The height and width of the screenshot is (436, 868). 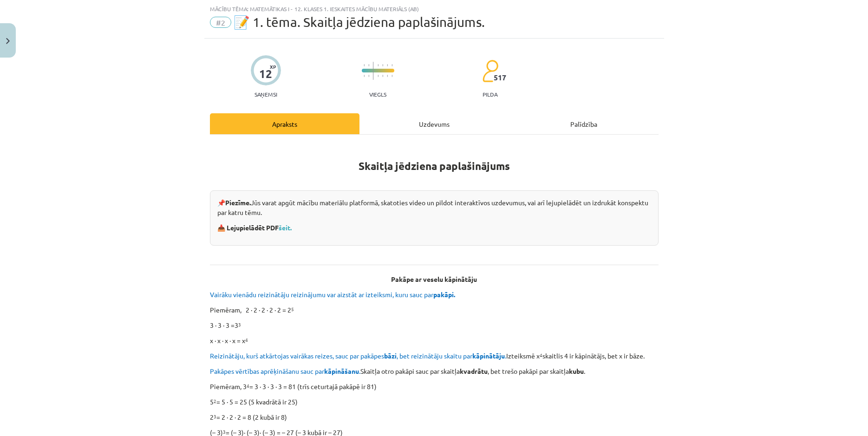 I want to click on p: Izteiksmē x skaitlis 4 ir kāpinātājs, bet x ir bāze., so click(x=434, y=356).